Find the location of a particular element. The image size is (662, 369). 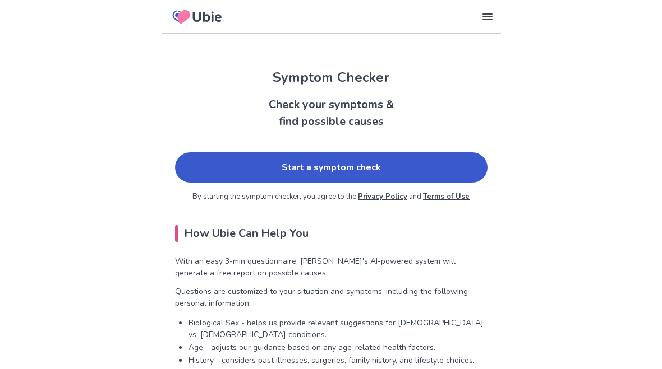

p: Questions are customized to your situation and symptoms, including the following personal informa... is located at coordinates (331, 298).